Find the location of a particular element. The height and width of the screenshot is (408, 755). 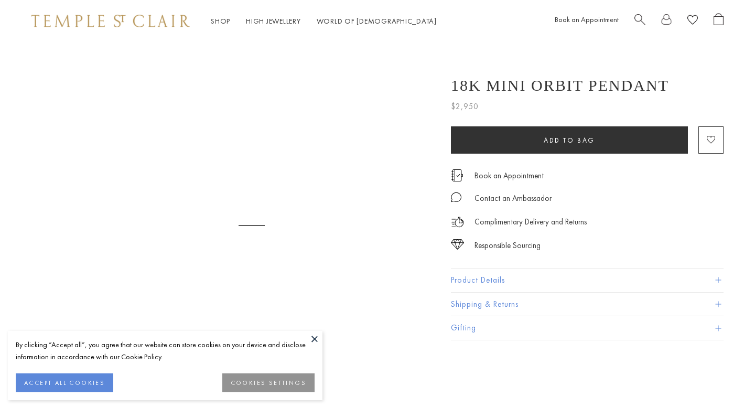

span: Add to bag is located at coordinates (569, 140).